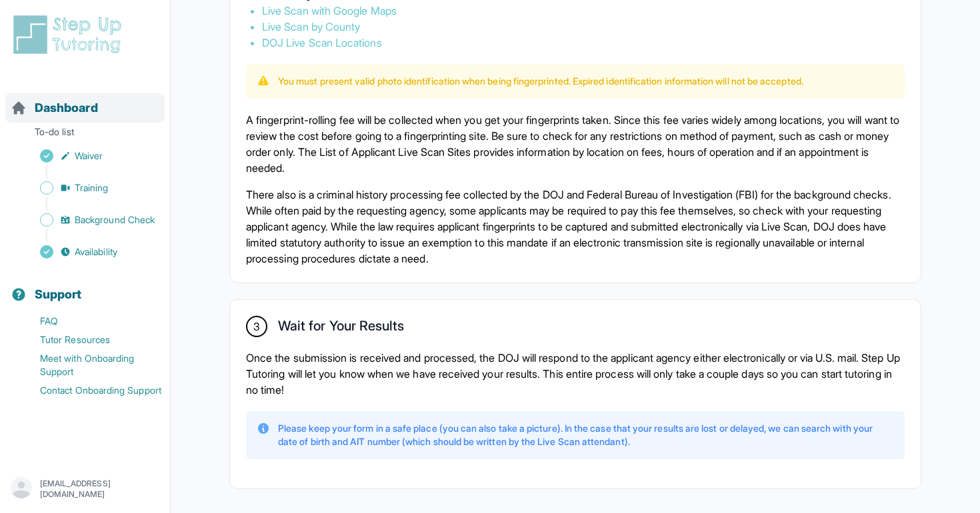 The width and height of the screenshot is (980, 513). Describe the element at coordinates (90, 366) in the screenshot. I see `a: Meet with Onboarding Support` at that location.